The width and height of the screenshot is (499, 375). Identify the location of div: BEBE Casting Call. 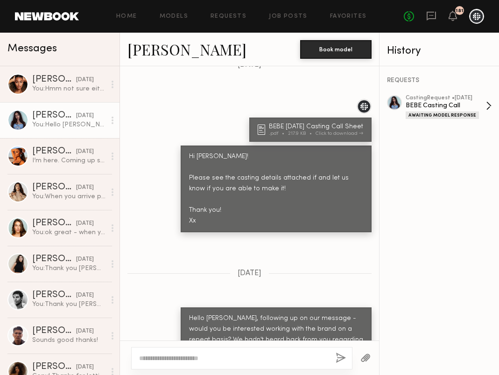
(445, 105).